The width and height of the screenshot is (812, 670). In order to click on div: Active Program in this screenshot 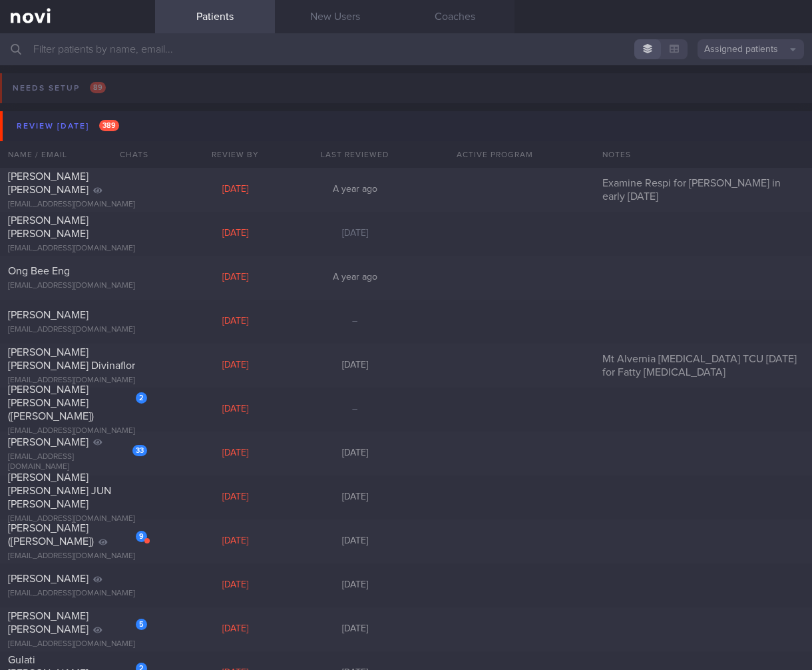, I will do `click(494, 155)`.